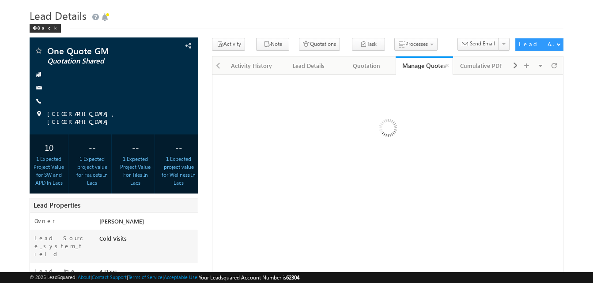 Image resolution: width=593 pixels, height=283 pixels. What do you see at coordinates (92, 171) in the screenshot?
I see `div: 1 Expected project value for Faucets In Lacs` at bounding box center [92, 171].